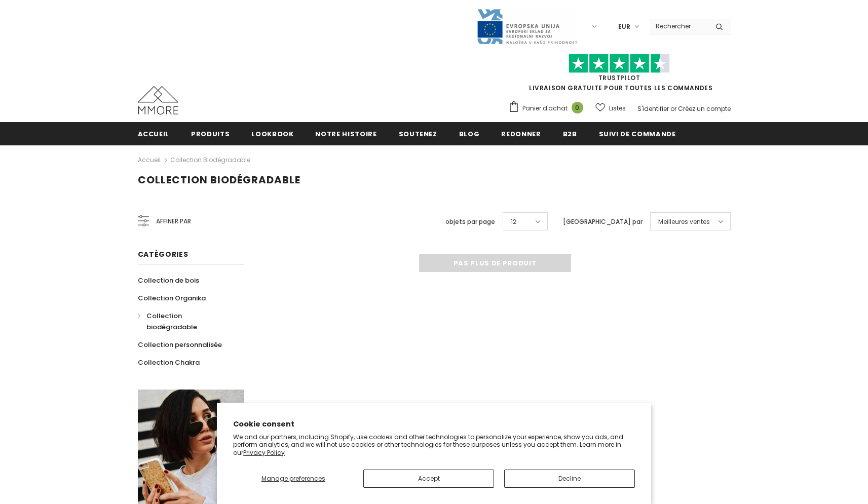 The width and height of the screenshot is (868, 504). Describe the element at coordinates (293, 478) in the screenshot. I see `span: Manage preferences` at that location.